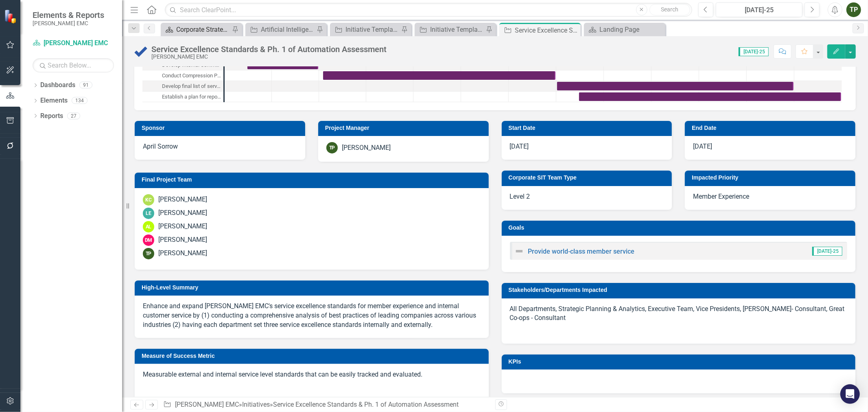  Describe the element at coordinates (450, 29) in the screenshot. I see `a: Initiative Template DPT` at that location.